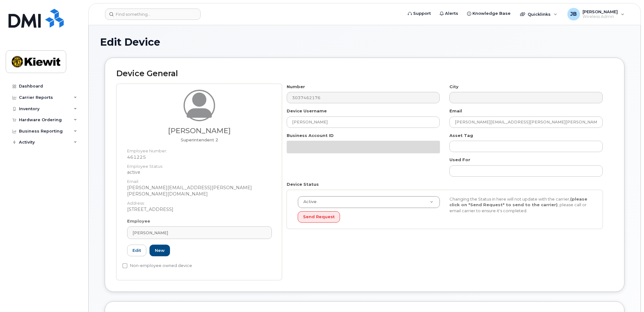  Describe the element at coordinates (310, 136) in the screenshot. I see `label: Business Account ID` at that location.